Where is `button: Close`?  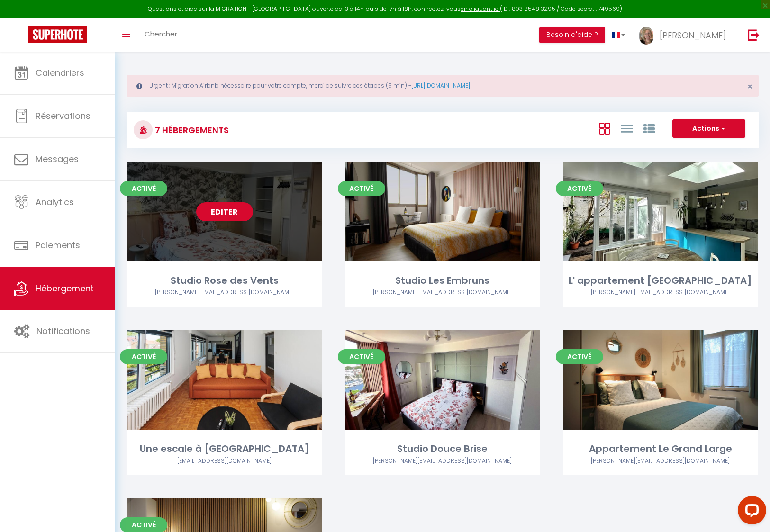 button: Close is located at coordinates (750, 87).